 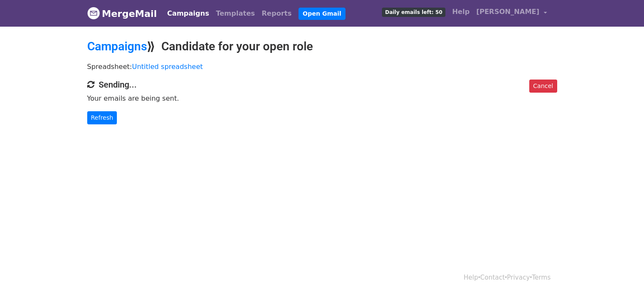 What do you see at coordinates (541, 278) in the screenshot?
I see `a: Terms` at bounding box center [541, 278].